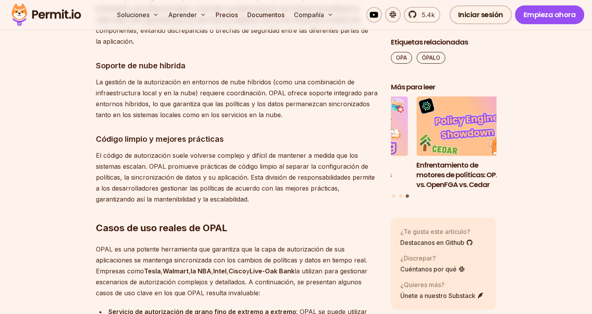 This screenshot has height=314, width=592. Describe the element at coordinates (355, 143) in the screenshot. I see `li: 2 de 3` at that location.